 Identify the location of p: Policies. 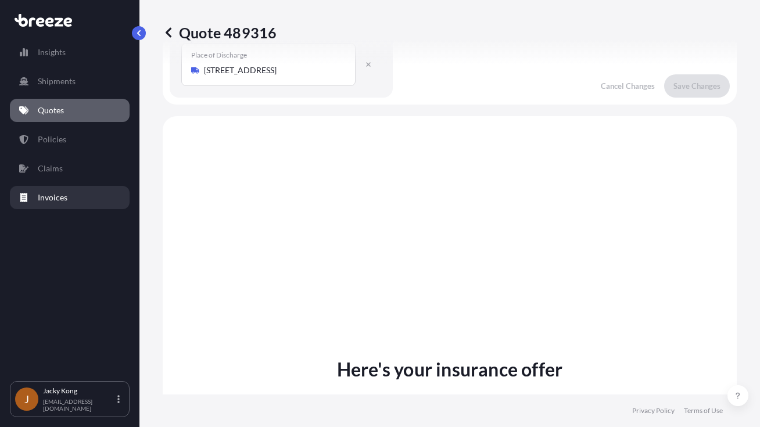
(52, 139).